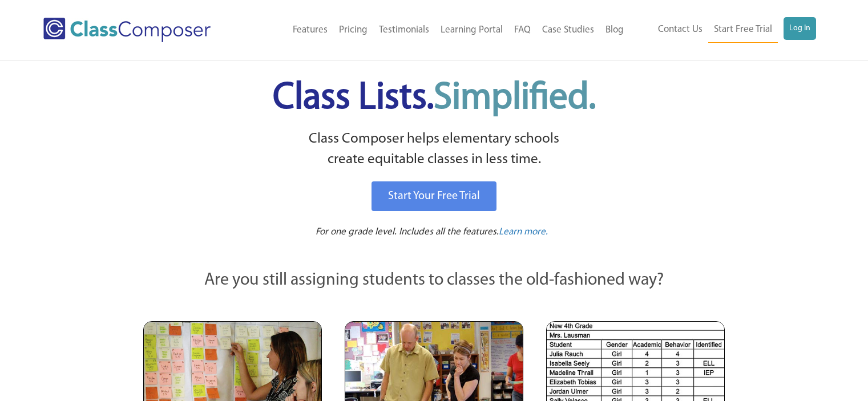 The image size is (868, 401). I want to click on span: Start Your Free Trial, so click(434, 196).